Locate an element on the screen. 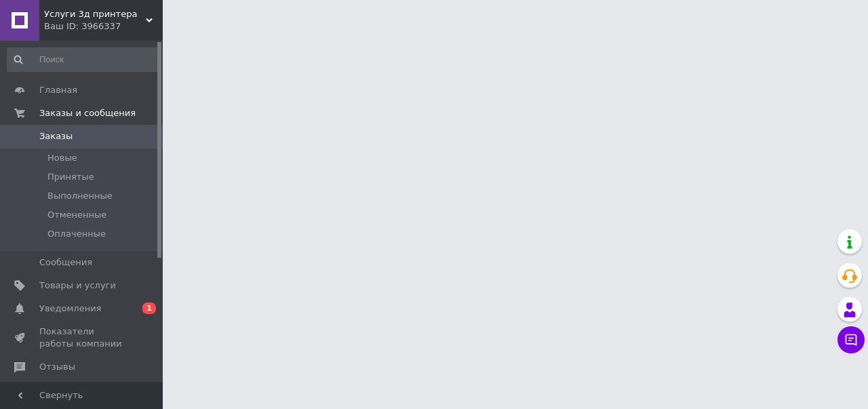 This screenshot has height=409, width=868. input: Поиск is located at coordinates (84, 60).